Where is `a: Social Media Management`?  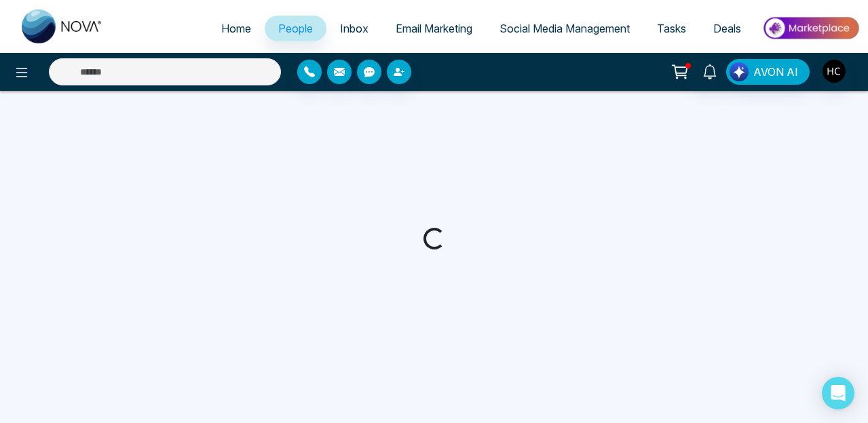
a: Social Media Management is located at coordinates (564, 29).